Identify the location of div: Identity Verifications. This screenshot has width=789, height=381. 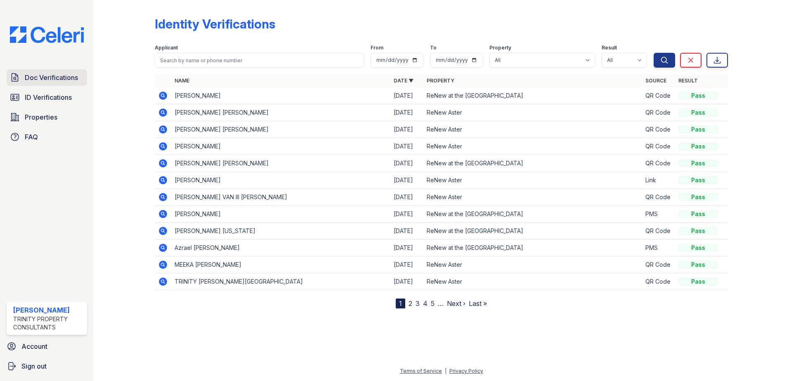
(215, 24).